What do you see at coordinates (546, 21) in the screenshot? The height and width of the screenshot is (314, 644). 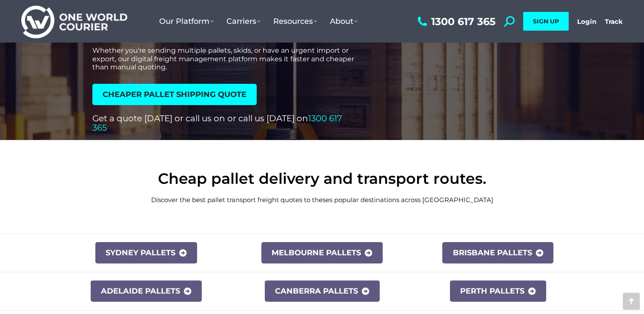 I see `a: SIGN UP` at bounding box center [546, 21].